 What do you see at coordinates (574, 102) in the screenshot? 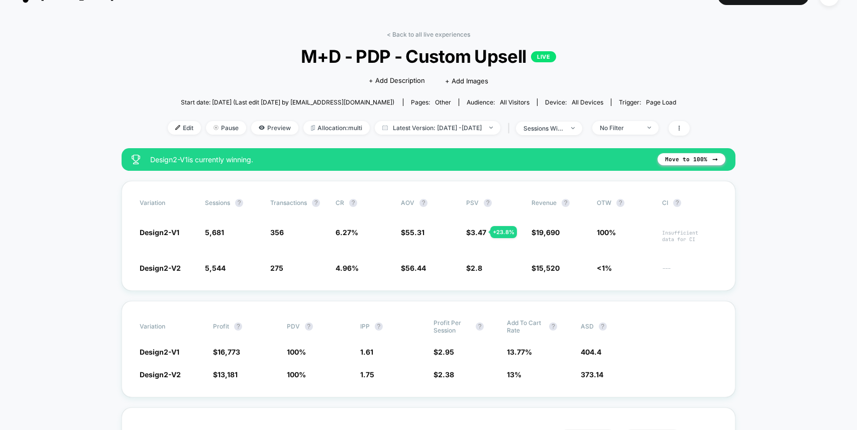
I see `span: Device:` at bounding box center [574, 102].